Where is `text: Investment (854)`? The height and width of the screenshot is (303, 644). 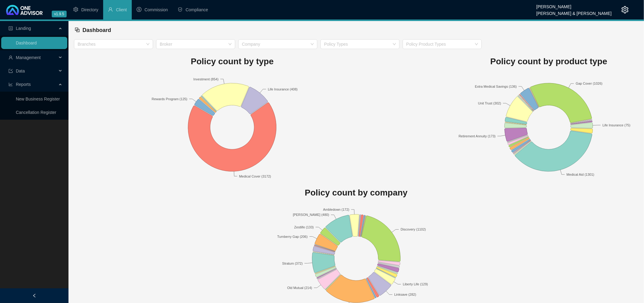 text: Investment (854) is located at coordinates (206, 79).